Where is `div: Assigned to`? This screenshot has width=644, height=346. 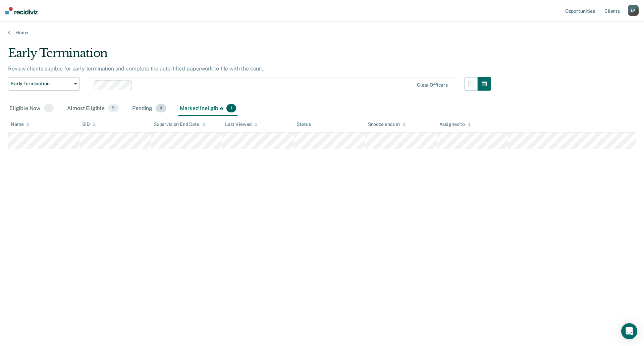 div: Assigned to is located at coordinates (455, 124).